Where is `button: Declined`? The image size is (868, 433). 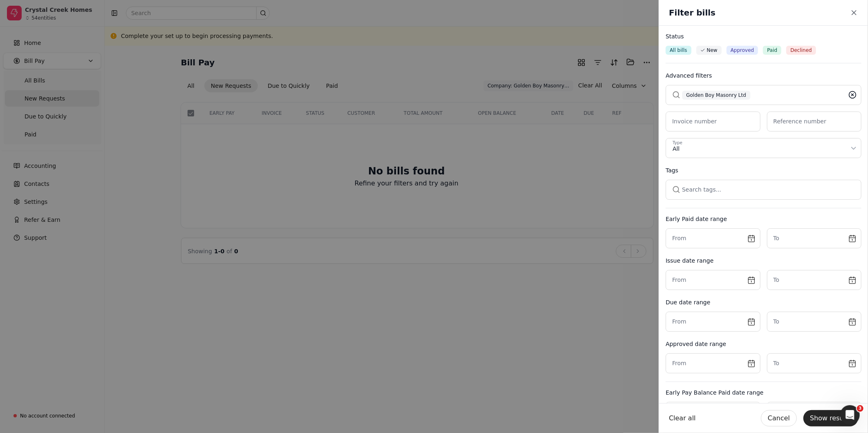 button: Declined is located at coordinates (801, 50).